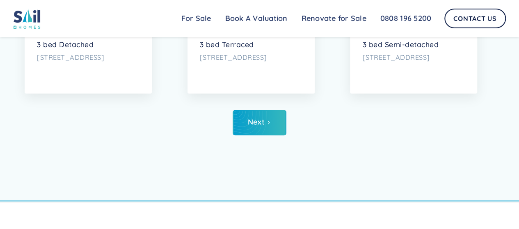 Image resolution: width=519 pixels, height=229 pixels. What do you see at coordinates (413, 44) in the screenshot?
I see `p: 3 bed Semi-detached` at bounding box center [413, 44].